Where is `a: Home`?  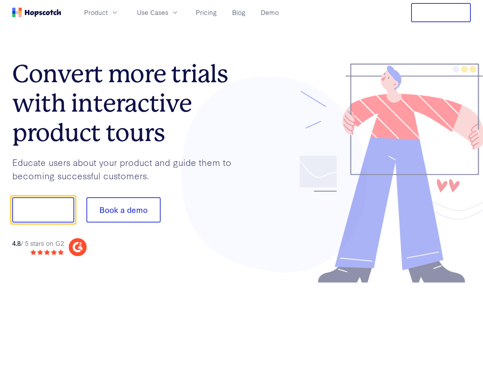
a: Home is located at coordinates (37, 12).